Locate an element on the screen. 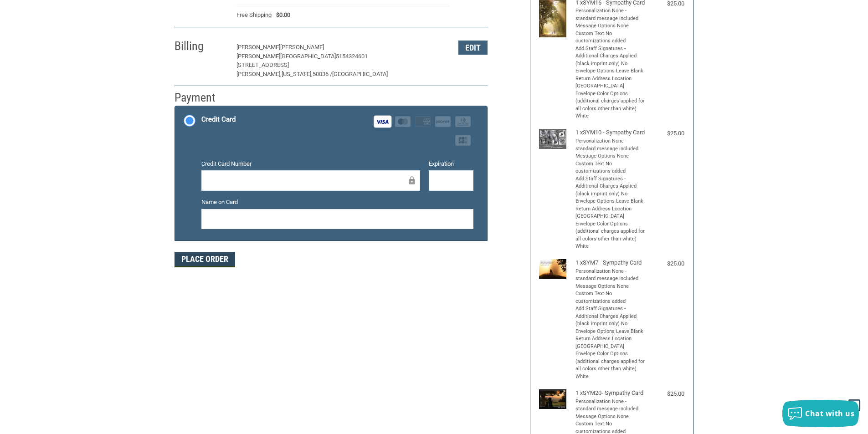 The width and height of the screenshot is (868, 434). span: 5154324601 is located at coordinates (352, 56).